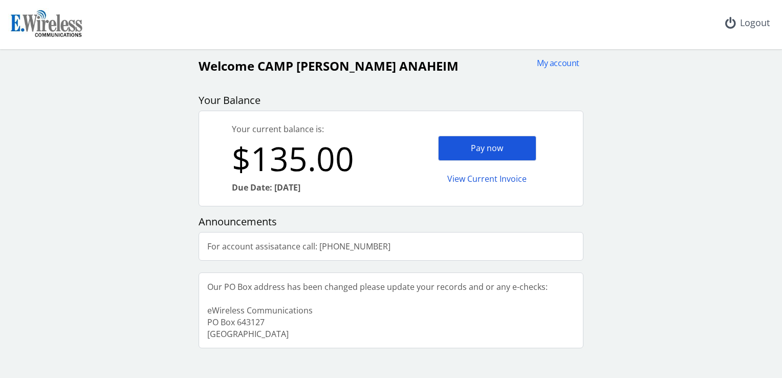  Describe the element at coordinates (487, 148) in the screenshot. I see `div: Pay now` at that location.